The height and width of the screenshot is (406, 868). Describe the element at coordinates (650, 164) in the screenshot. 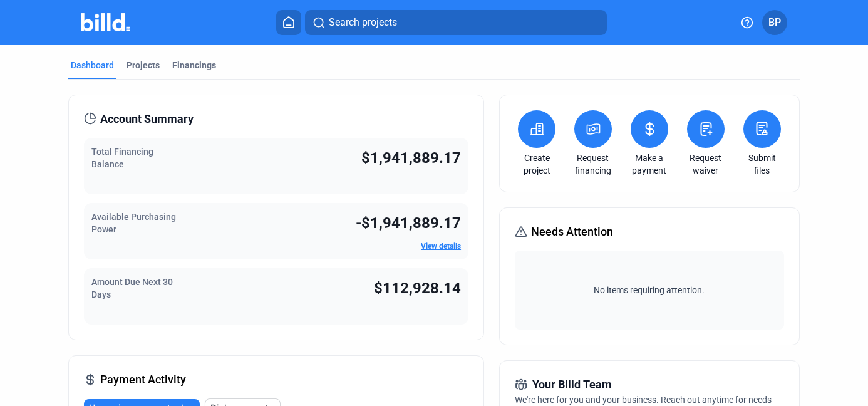

I see `a: Make a payment` at that location.